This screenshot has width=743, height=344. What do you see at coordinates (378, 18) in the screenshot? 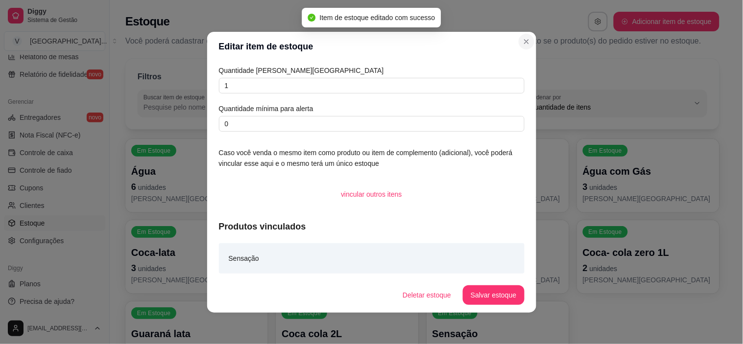
I see `span: Item de estoque editado com sucesso` at bounding box center [378, 18].